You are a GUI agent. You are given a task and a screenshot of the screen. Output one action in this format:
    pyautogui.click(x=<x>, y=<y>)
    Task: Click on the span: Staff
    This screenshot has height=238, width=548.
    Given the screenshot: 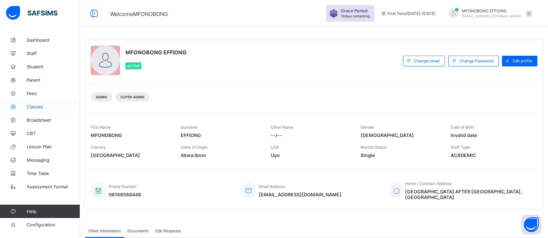 What is the action you would take?
    pyautogui.click(x=53, y=53)
    